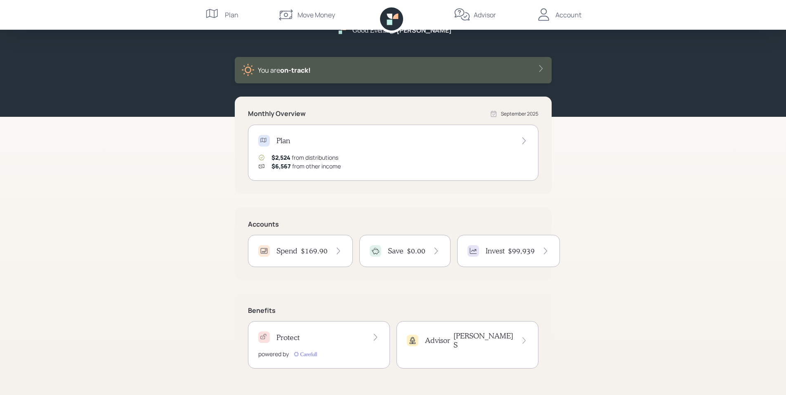 The width and height of the screenshot is (786, 395). I want to click on h4: $99,939, so click(521, 251).